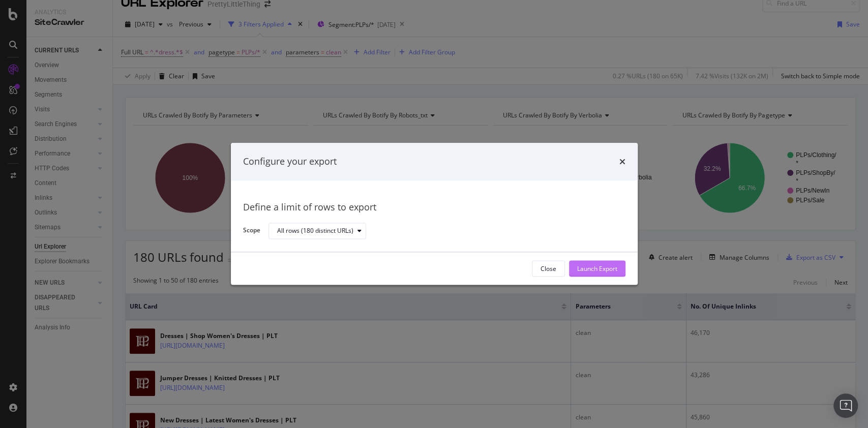 This screenshot has height=428, width=868. What do you see at coordinates (548, 269) in the screenshot?
I see `button: Close` at bounding box center [548, 269].